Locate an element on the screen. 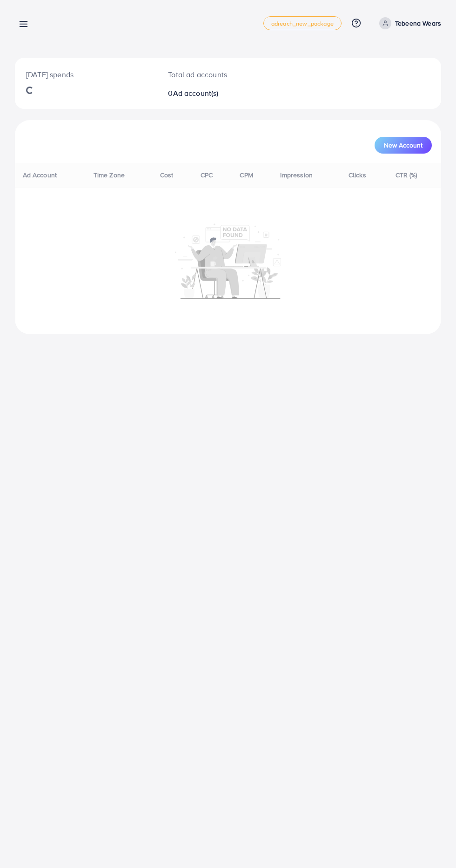  button: New Account is located at coordinates (403, 145).